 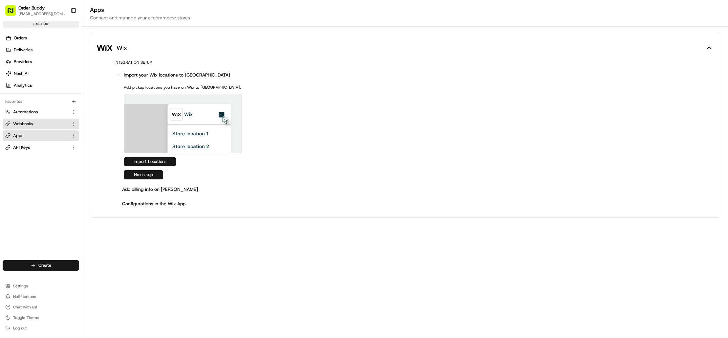 I want to click on span: API Keys, so click(x=21, y=147).